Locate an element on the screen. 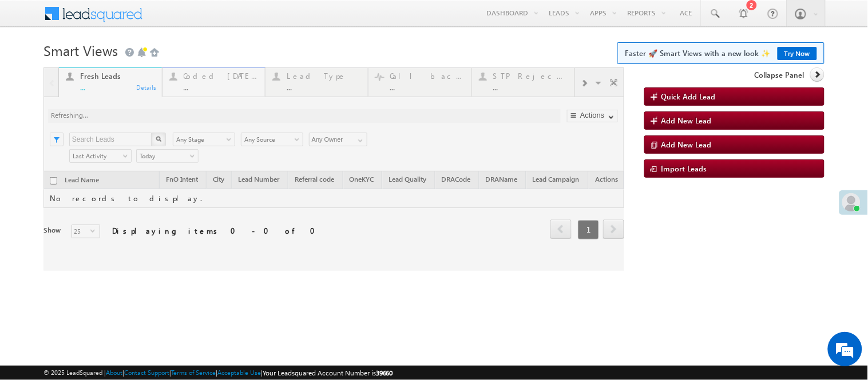  a: Contact Support is located at coordinates (146, 372).